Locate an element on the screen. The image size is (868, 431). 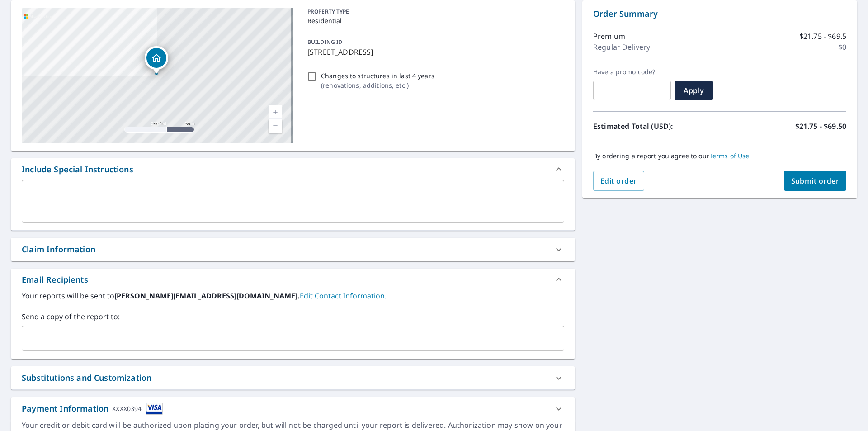
p: Changes to structures in last 4 years is located at coordinates (377, 76).